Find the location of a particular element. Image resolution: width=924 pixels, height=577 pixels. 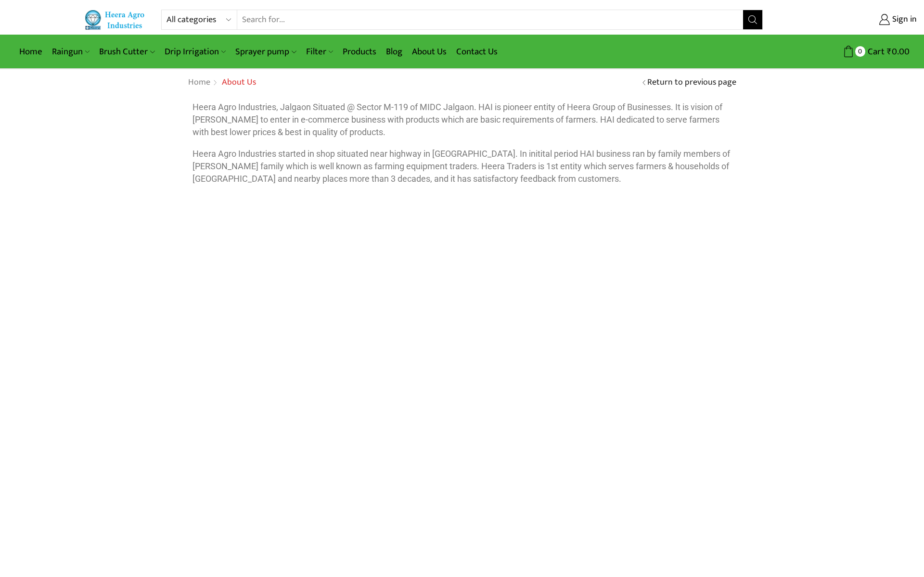

a: About Us is located at coordinates (430, 51).